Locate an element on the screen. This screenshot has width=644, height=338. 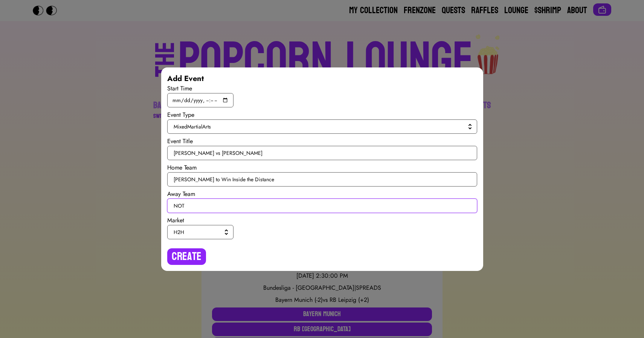
div: Start Time is located at coordinates (322, 88).